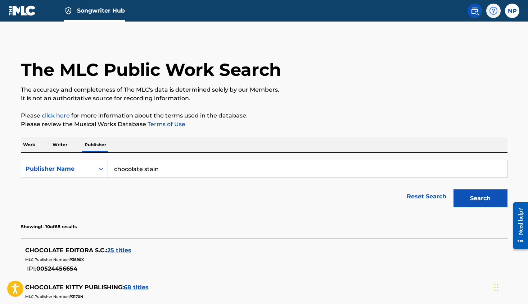 The width and height of the screenshot is (528, 304). What do you see at coordinates (68, 11) in the screenshot?
I see `img: Top Rightsholder` at bounding box center [68, 11].